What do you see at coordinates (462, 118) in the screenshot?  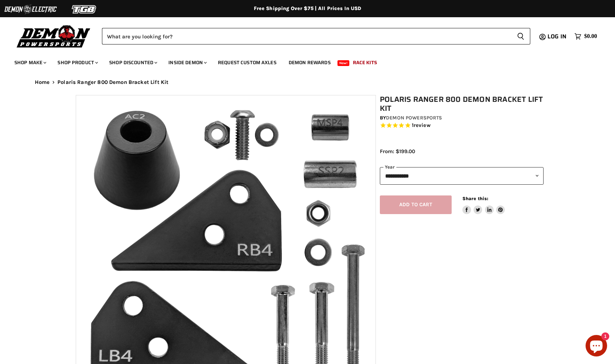 I see `div: by` at bounding box center [462, 118].